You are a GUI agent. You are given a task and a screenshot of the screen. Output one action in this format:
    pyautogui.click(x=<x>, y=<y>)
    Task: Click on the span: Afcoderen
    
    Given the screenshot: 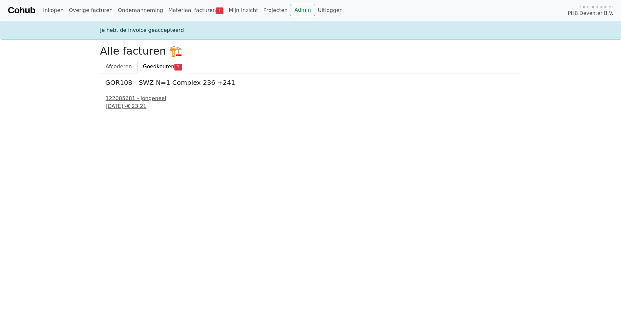 What is the action you would take?
    pyautogui.click(x=119, y=66)
    